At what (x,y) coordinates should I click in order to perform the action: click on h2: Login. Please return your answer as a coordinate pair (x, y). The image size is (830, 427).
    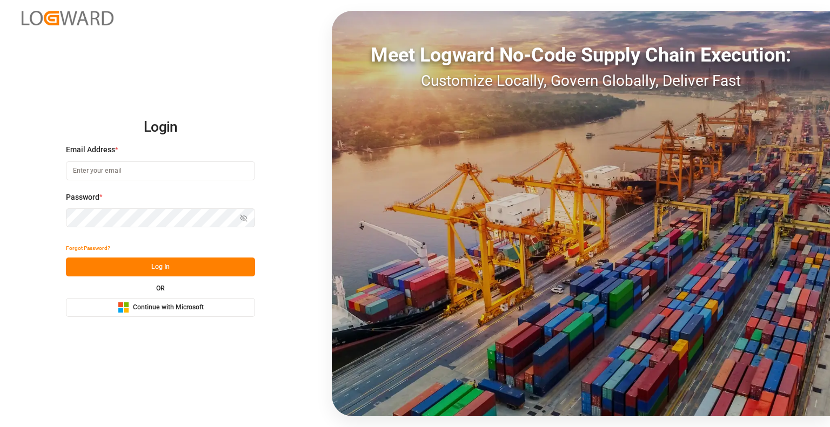
    Looking at the image, I should click on (160, 127).